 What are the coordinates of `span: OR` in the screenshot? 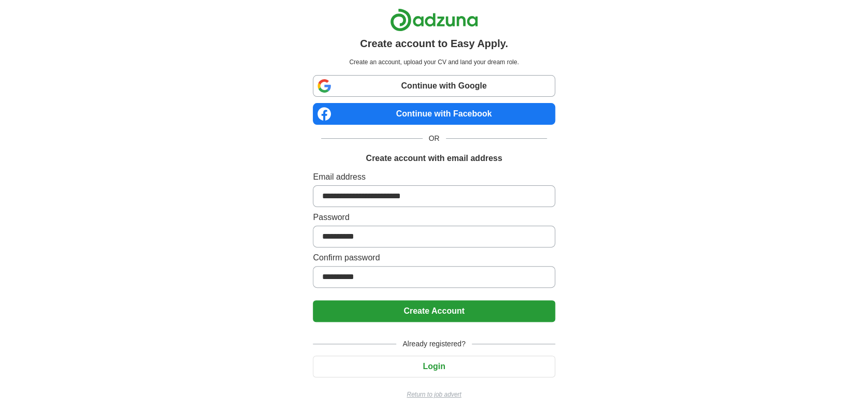 It's located at (434, 138).